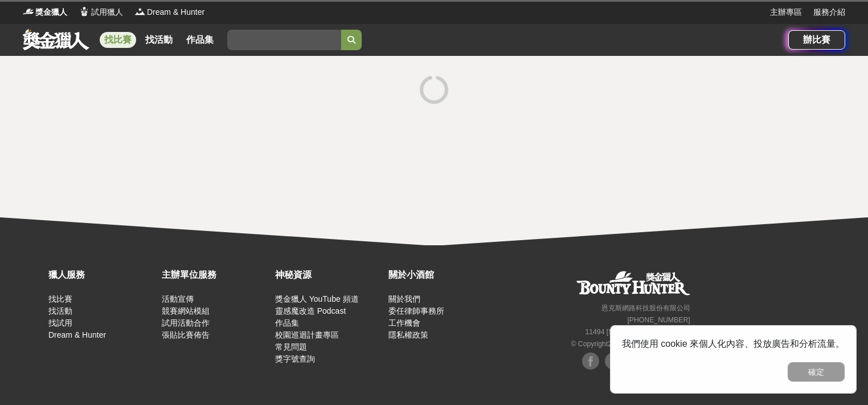 The width and height of the screenshot is (868, 405). I want to click on a: 主辦專區, so click(786, 12).